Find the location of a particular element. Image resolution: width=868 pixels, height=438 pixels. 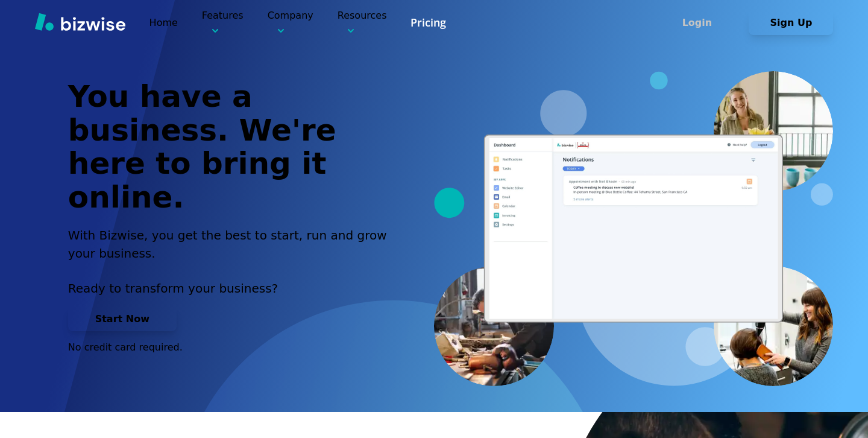

a: Home is located at coordinates (163, 22).